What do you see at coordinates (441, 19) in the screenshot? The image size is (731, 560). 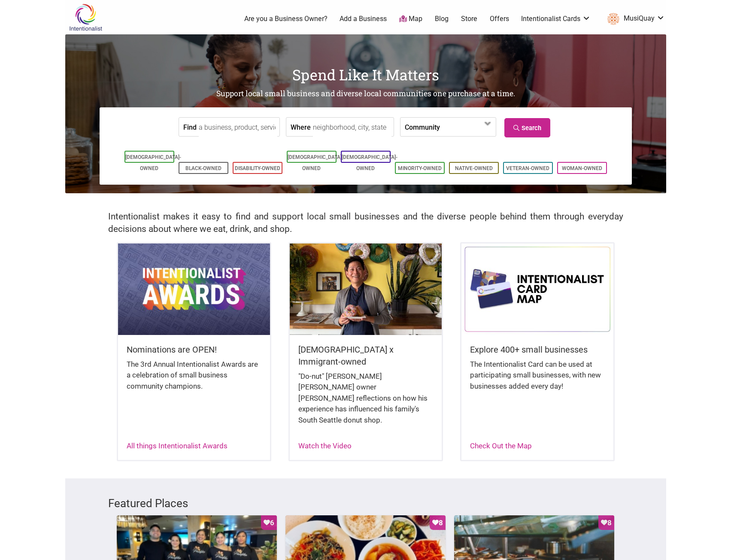 I see `a: Blog` at bounding box center [441, 19].